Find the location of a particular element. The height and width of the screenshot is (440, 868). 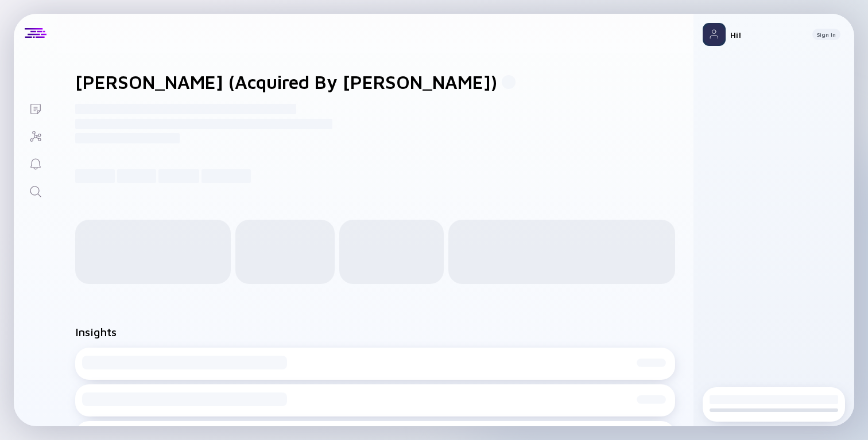

img: Profile Picture is located at coordinates (714, 34).